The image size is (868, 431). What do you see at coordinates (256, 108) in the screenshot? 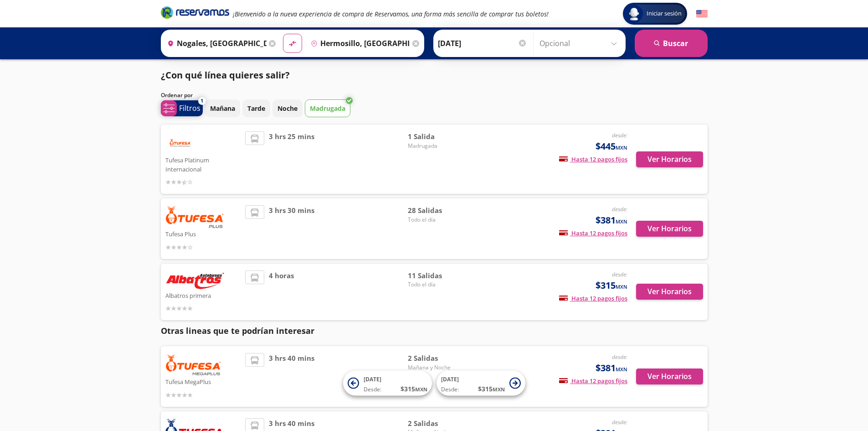
I see `button: Tarde` at bounding box center [256, 108].